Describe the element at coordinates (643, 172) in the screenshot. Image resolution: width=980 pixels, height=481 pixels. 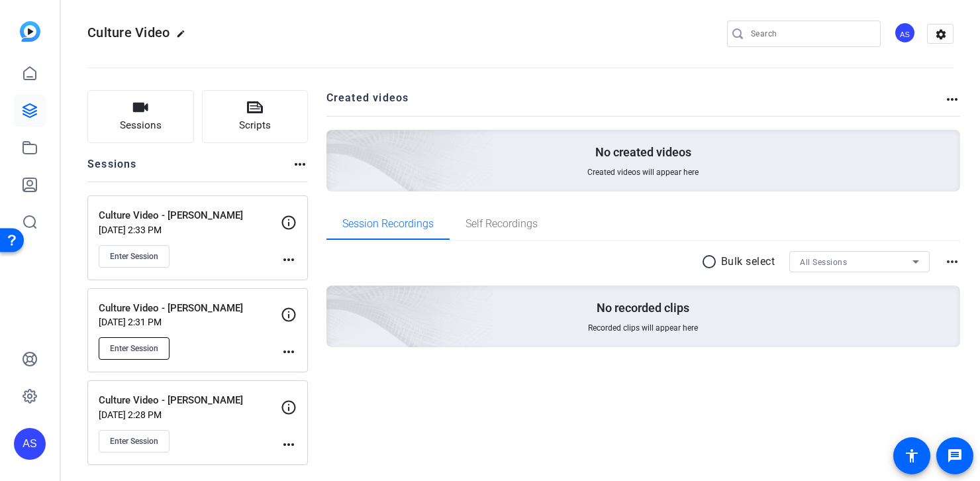
I see `span: Created videos will appear here` at that location.